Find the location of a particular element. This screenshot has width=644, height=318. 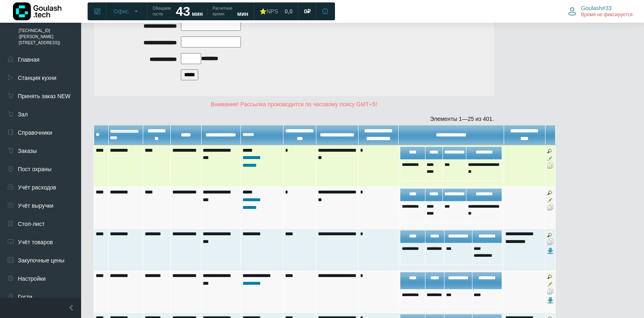

span: 0,0 is located at coordinates (288, 11).